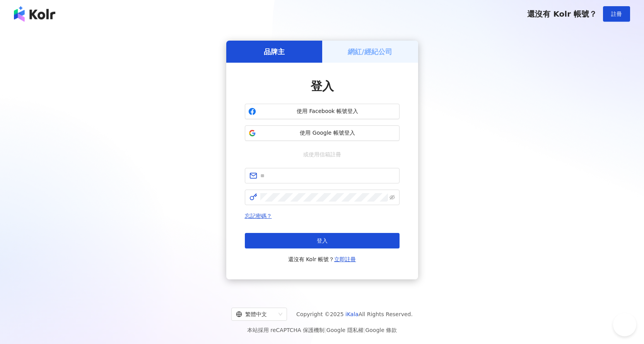 Image resolution: width=644 pixels, height=344 pixels. What do you see at coordinates (274, 52) in the screenshot?
I see `h5: 品牌主` at bounding box center [274, 52].